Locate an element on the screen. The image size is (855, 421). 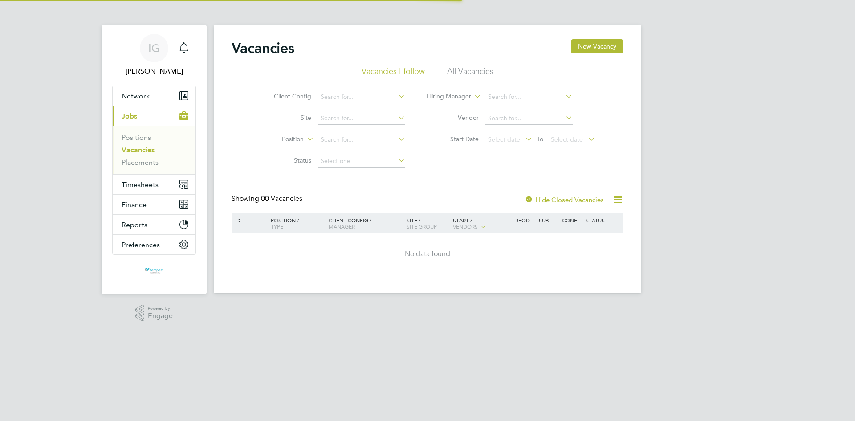
span: Site Group is located at coordinates (422, 226).